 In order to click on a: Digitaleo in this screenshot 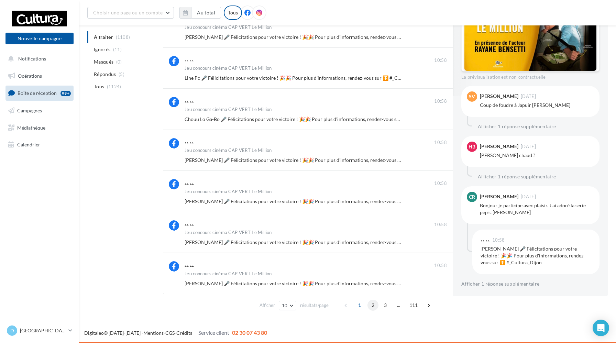, I will do `click(94, 333)`.